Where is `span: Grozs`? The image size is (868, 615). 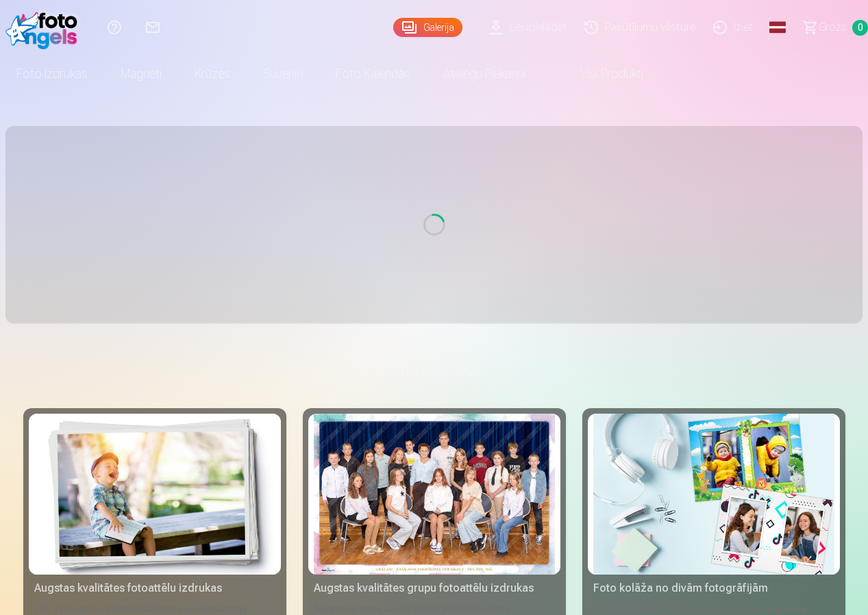 span: Grozs is located at coordinates (833, 27).